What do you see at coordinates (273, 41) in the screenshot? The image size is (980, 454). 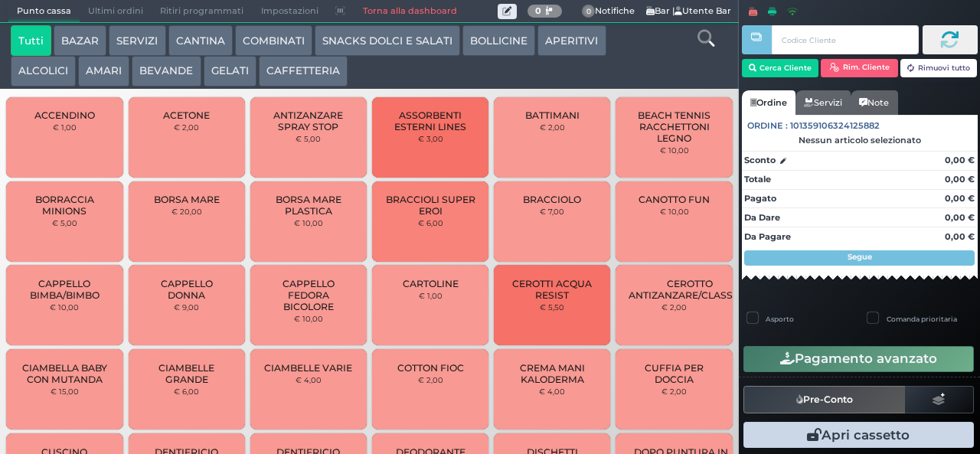 I see `button: COMBINATI` at bounding box center [273, 41].